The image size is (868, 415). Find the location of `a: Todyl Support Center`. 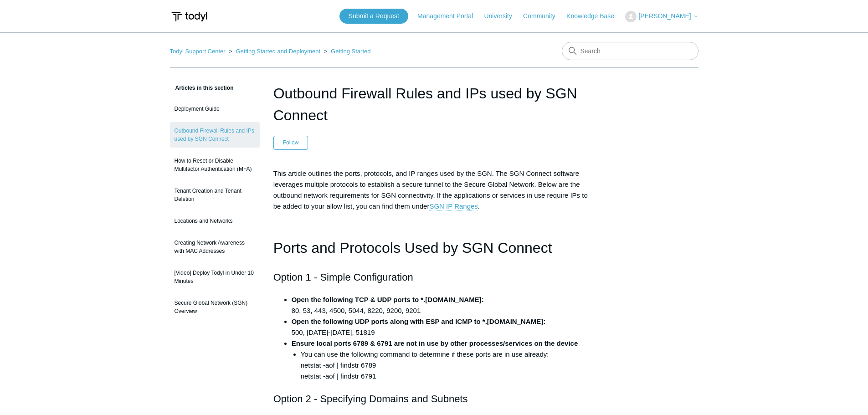

a: Todyl Support Center is located at coordinates (197, 51).